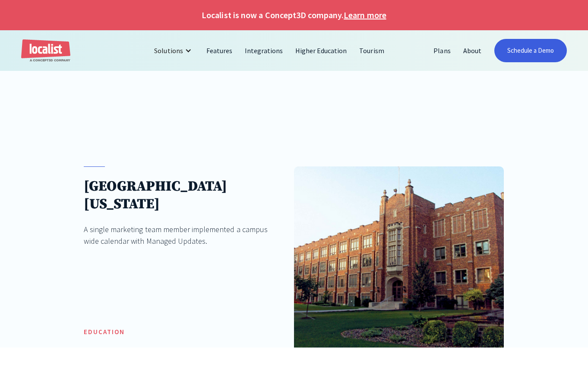 The image size is (588, 386). What do you see at coordinates (220, 51) in the screenshot?
I see `a: Features` at bounding box center [220, 51].